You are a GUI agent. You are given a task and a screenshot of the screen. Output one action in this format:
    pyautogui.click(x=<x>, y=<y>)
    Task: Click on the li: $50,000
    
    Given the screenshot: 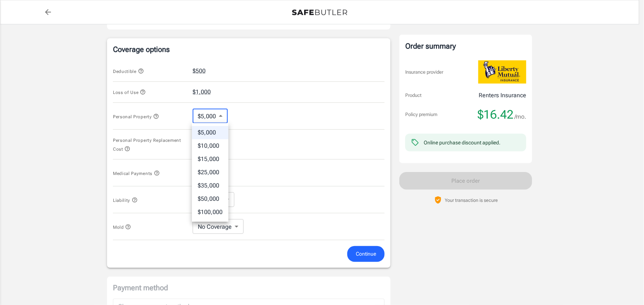 What is the action you would take?
    pyautogui.click(x=210, y=199)
    